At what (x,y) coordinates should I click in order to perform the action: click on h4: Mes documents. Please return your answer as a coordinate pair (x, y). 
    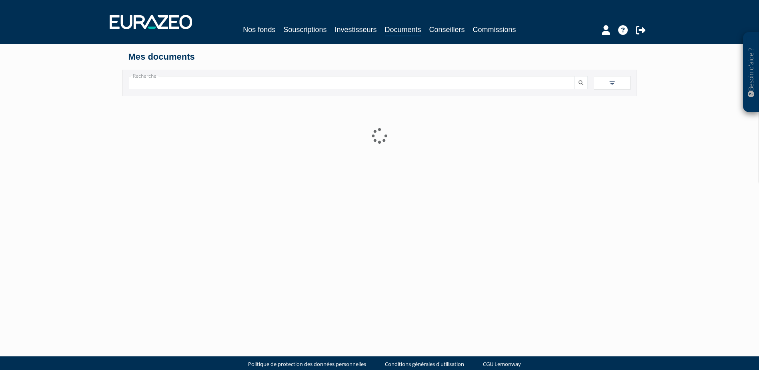
    Looking at the image, I should click on (380, 57).